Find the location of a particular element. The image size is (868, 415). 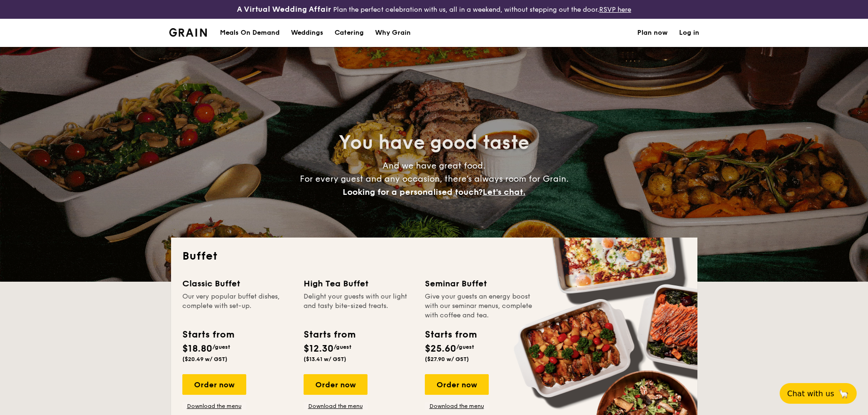

img: Grain is located at coordinates (188, 32).